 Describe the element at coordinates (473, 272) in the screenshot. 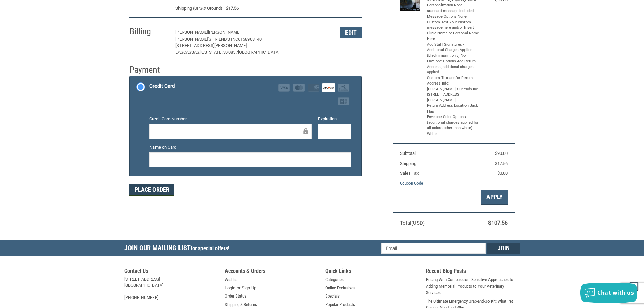

I see `h5: Recent Blog Posts` at that location.